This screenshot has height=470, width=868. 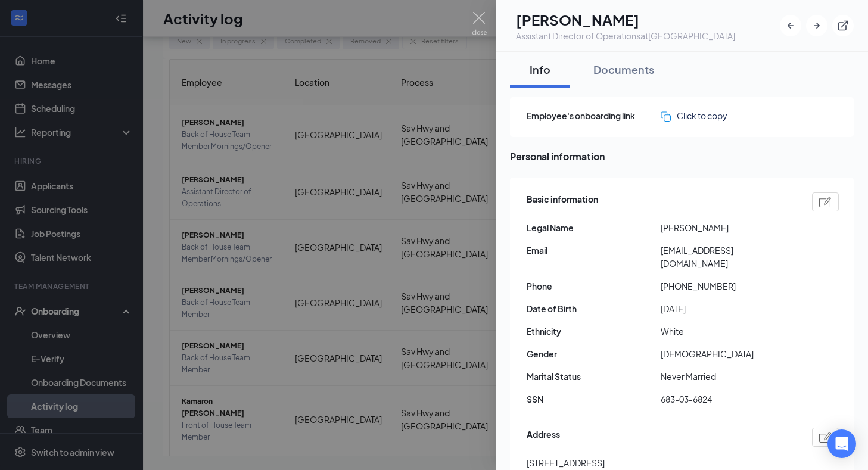 I want to click on span: Phone, so click(x=593, y=286).